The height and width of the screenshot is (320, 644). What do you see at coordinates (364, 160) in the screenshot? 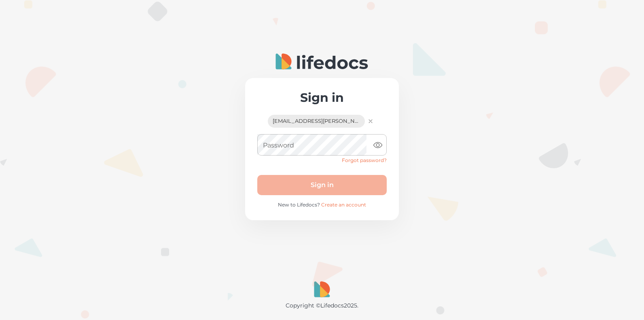
I see `a: Forgot password?` at bounding box center [364, 160].